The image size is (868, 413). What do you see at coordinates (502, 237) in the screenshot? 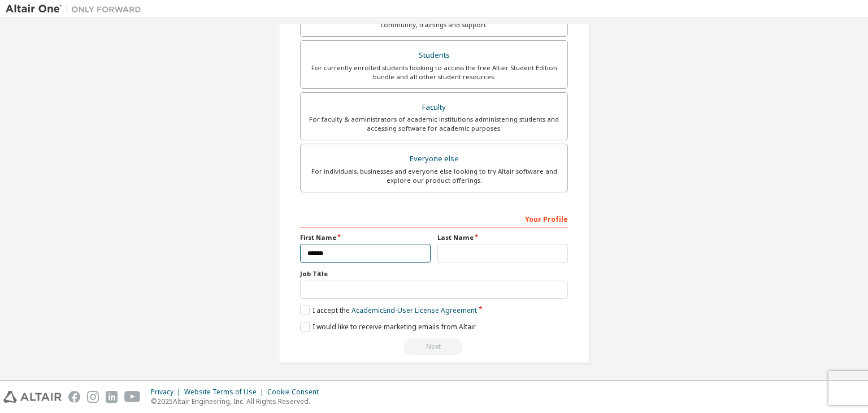
I see `label: Last Name` at bounding box center [502, 237].